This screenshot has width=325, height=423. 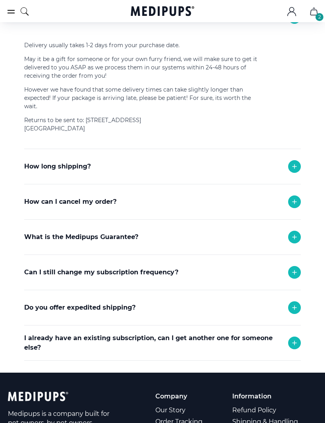 What do you see at coordinates (143, 67) in the screenshot?
I see `p: May it be a gift for someone or for your own furry friend, we will make sure to get it delivered ...` at bounding box center [143, 67].